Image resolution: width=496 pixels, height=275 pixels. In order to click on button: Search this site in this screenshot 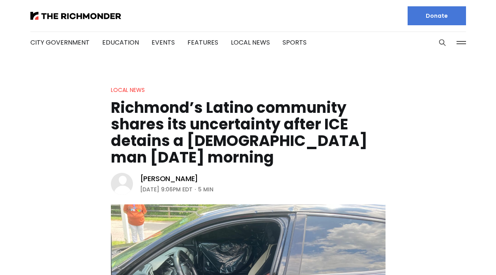, I will do `click(442, 43)`.